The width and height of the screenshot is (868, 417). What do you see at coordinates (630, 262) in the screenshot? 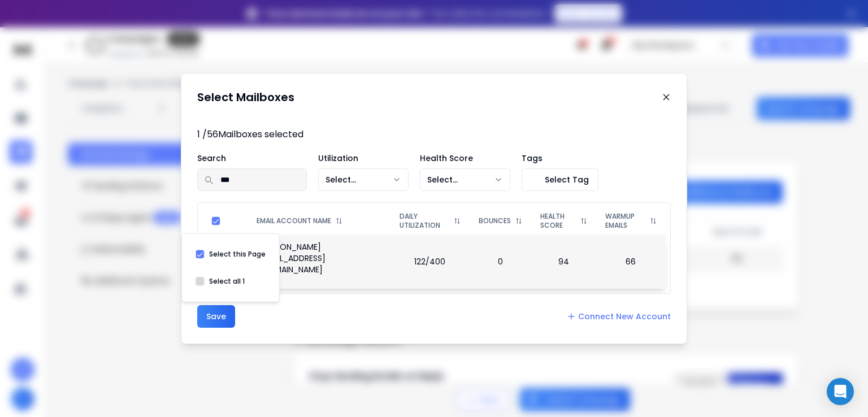
I see `td: 66` at bounding box center [630, 262].